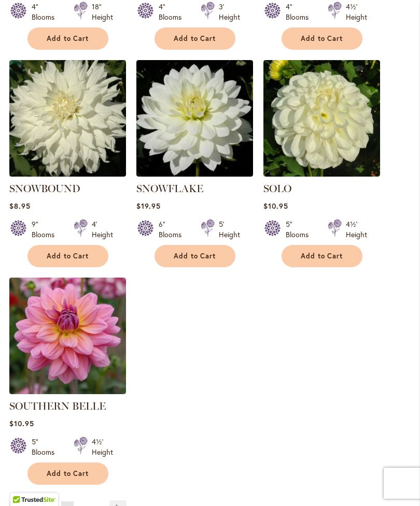 The height and width of the screenshot is (506, 420). Describe the element at coordinates (20, 206) in the screenshot. I see `span: $8.95` at that location.